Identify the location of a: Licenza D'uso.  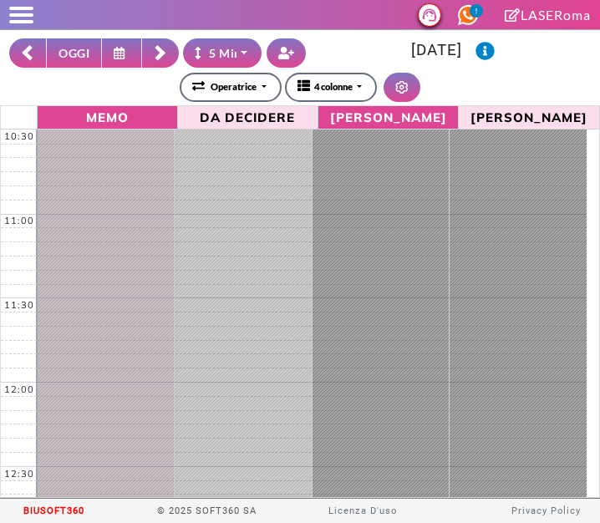
(363, 511).